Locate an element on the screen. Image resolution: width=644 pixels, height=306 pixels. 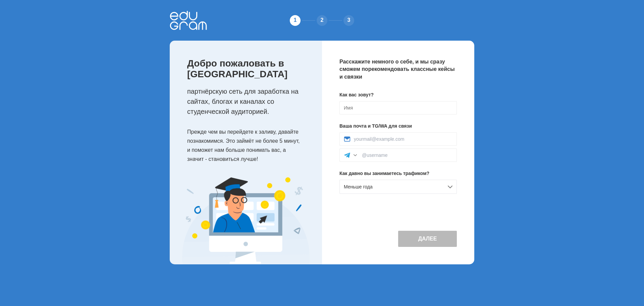
p: Как вас зовут? is located at coordinates (398, 95).